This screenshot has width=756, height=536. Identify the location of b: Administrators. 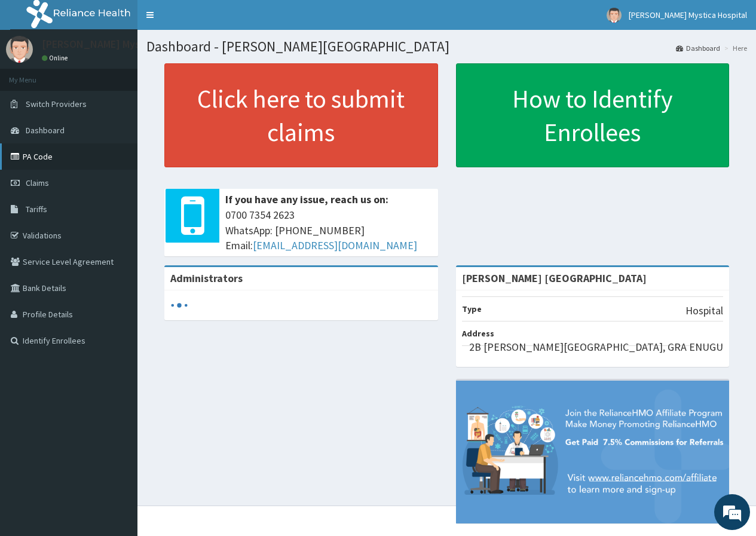
(206, 278).